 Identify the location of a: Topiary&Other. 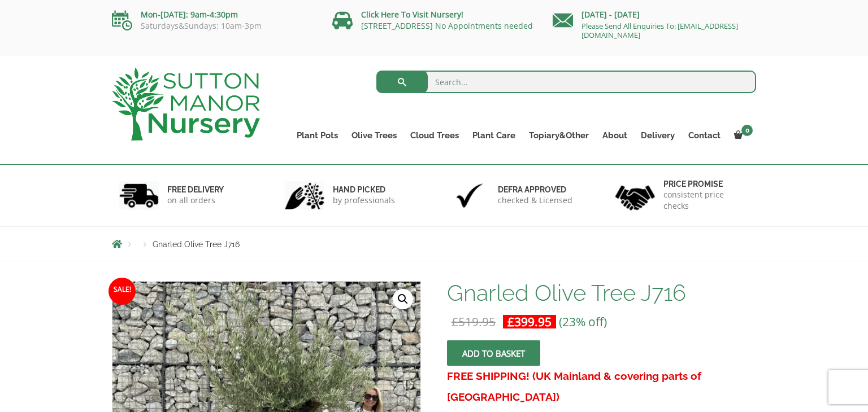
(559, 136).